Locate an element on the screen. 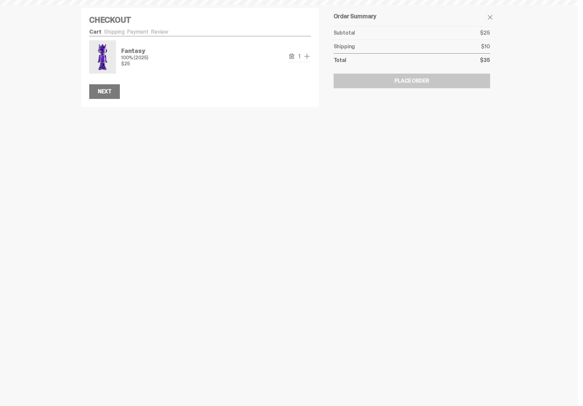 The image size is (583, 406). a: Shipping is located at coordinates (114, 32).